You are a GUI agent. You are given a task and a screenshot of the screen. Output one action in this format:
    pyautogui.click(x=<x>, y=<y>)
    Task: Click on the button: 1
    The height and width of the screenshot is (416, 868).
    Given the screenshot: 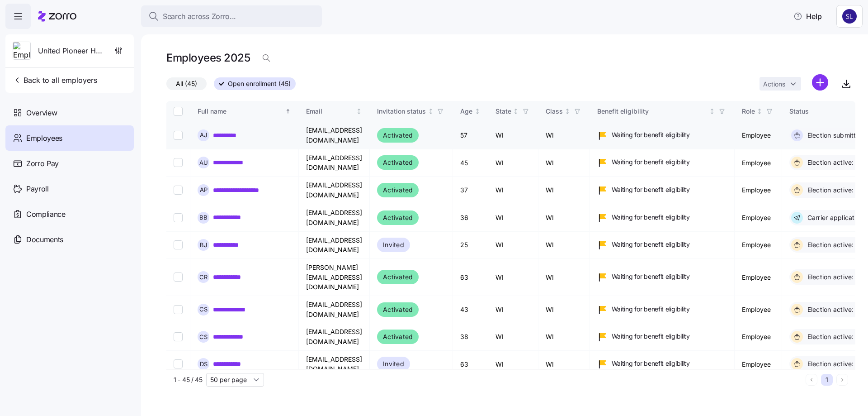 What is the action you would take?
    pyautogui.click(x=827, y=380)
    